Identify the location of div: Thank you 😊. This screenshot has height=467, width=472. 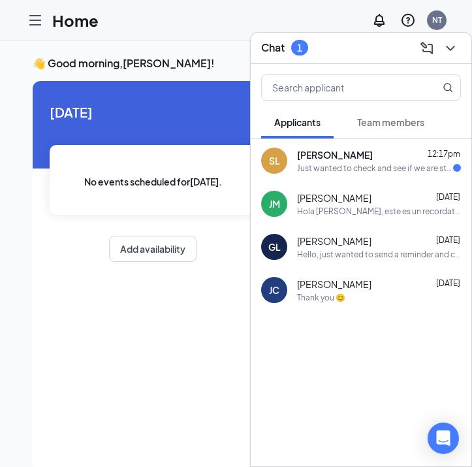
(321, 297).